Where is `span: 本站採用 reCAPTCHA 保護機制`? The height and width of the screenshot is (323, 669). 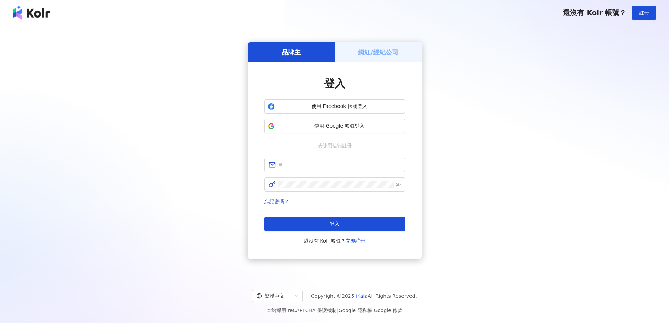
span: 本站採用 reCAPTCHA 保護機制 is located at coordinates (335, 310).